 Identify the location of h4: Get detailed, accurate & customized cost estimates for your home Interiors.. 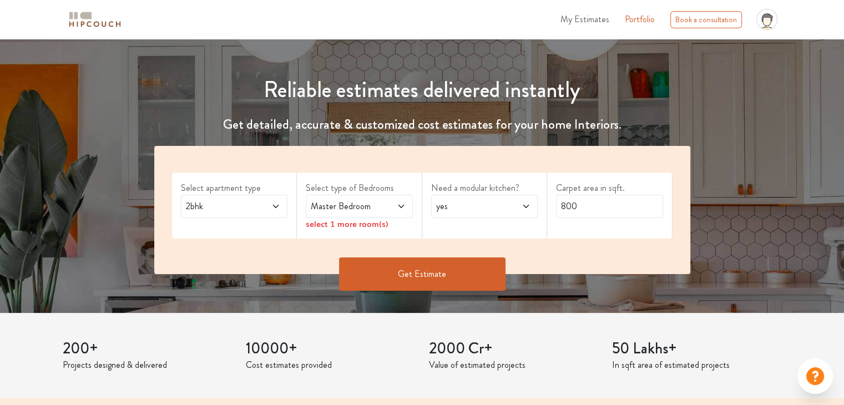
(422, 124).